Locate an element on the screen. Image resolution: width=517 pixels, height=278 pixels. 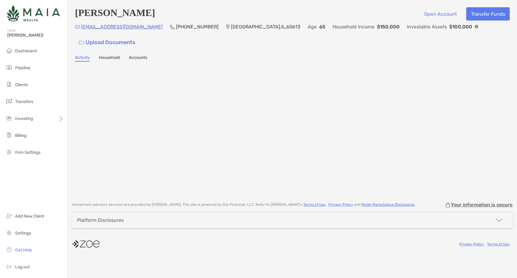
span: Add New Client is located at coordinates (30, 216).